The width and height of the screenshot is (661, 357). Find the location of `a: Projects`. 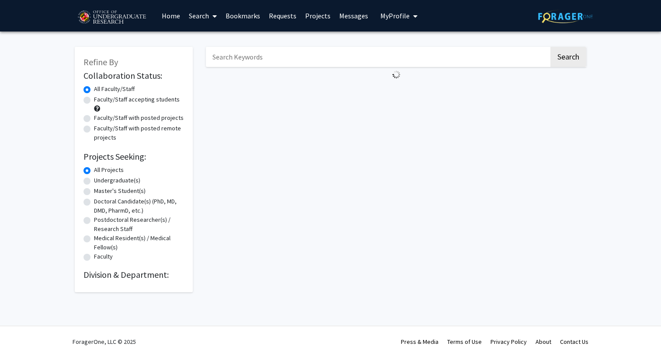

a: Projects is located at coordinates (318, 16).